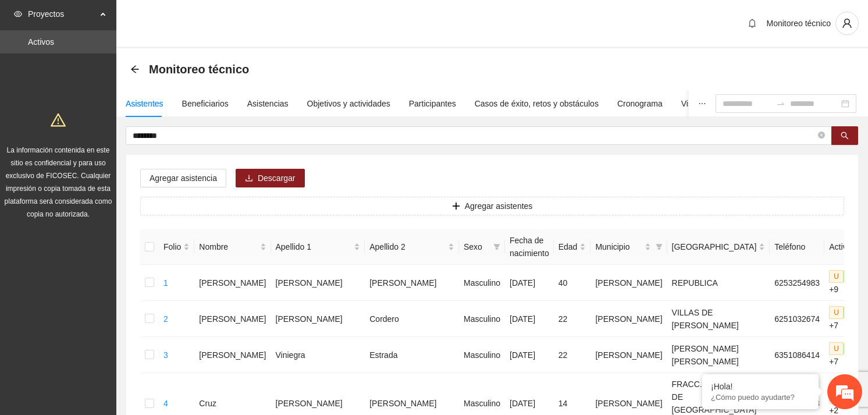 Image resolution: width=868 pixels, height=415 pixels. Describe the element at coordinates (718, 247) in the screenshot. I see `th: Colonia` at that location.